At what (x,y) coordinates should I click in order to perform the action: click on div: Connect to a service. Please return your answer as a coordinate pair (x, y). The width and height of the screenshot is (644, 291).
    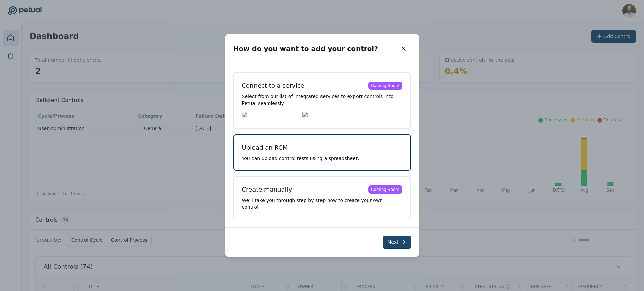
    Looking at the image, I should click on (273, 86).